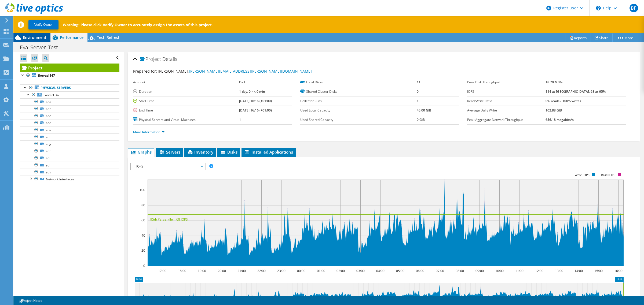  Describe the element at coordinates (242, 271) in the screenshot. I see `text: 21:00` at that location.